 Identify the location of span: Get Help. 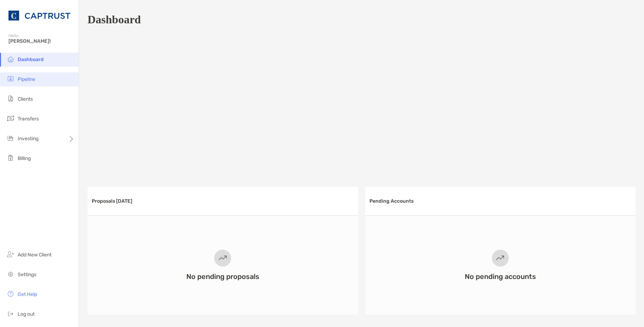
(27, 294).